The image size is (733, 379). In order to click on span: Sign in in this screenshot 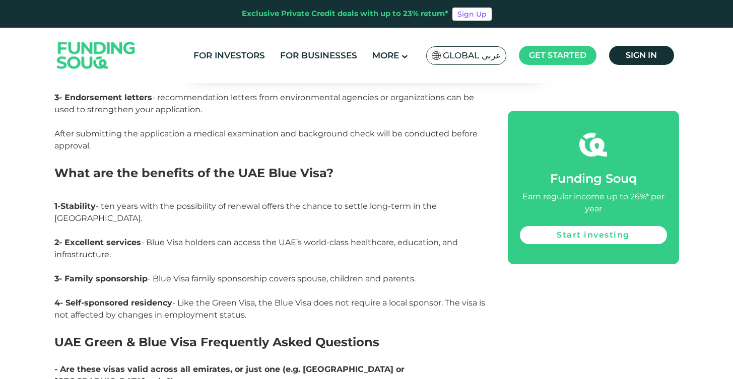, I will do `click(641, 55)`.